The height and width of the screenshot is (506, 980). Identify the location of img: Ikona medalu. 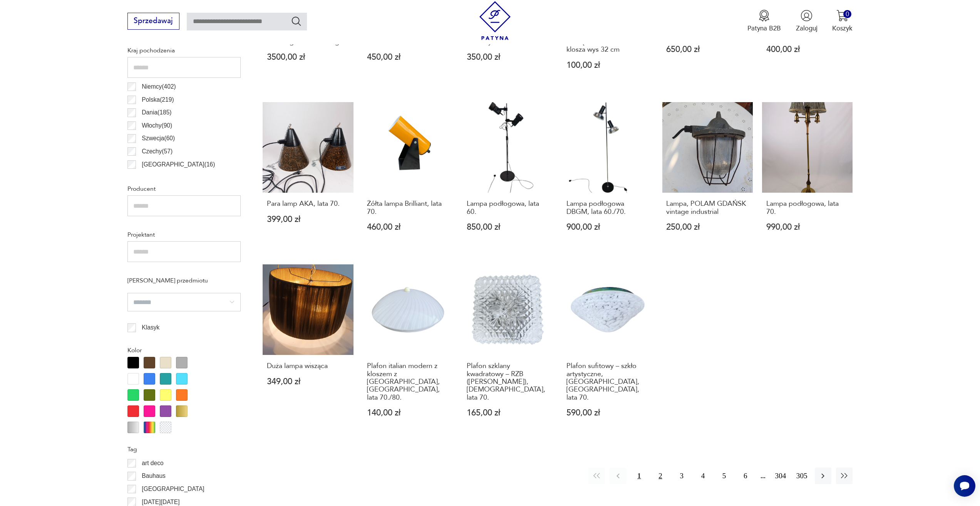
(764, 16).